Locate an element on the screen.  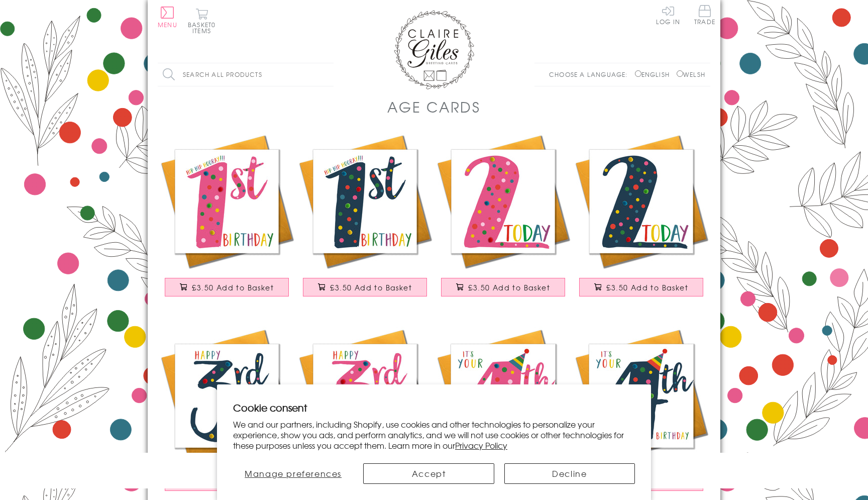
button: Menu is located at coordinates (167, 17).